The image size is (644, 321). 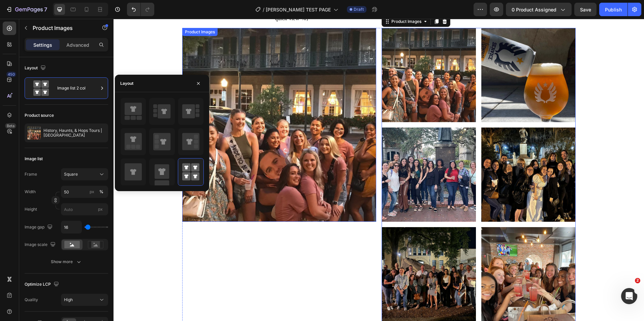 I want to click on div: Image scale, so click(x=41, y=244).